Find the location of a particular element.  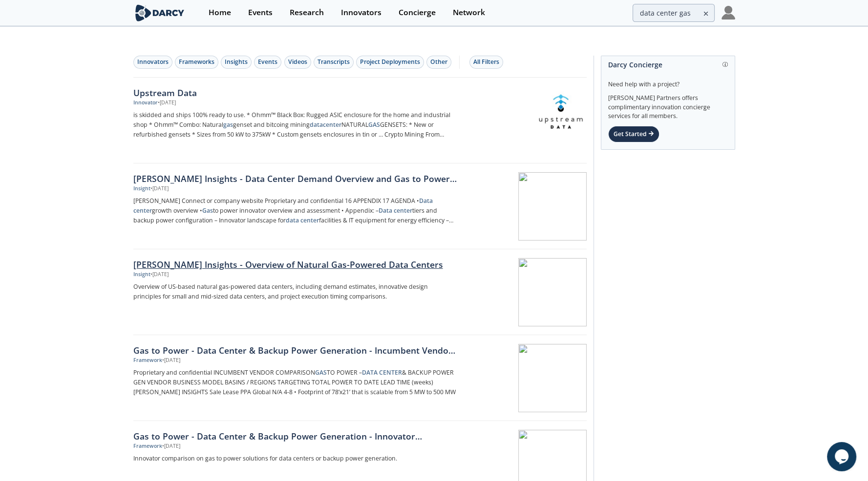

div: Concierge is located at coordinates (417, 12).